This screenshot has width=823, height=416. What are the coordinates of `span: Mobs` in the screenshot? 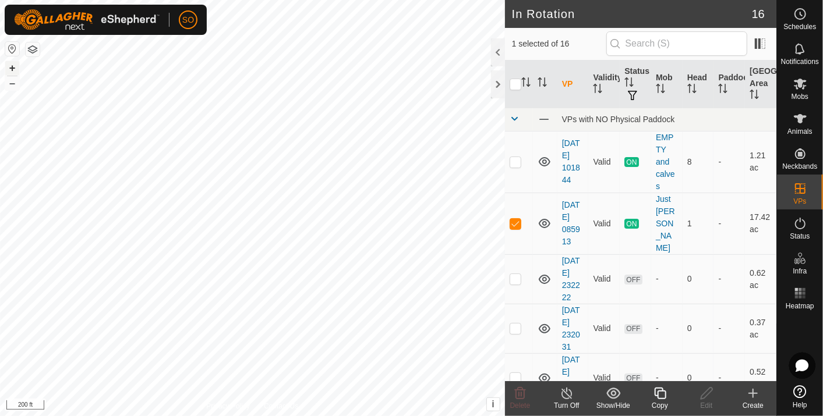 It's located at (799, 97).